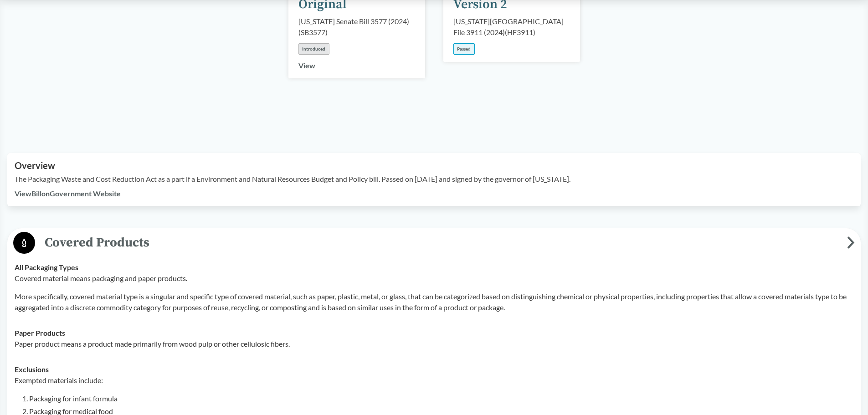  What do you see at coordinates (433, 380) in the screenshot?
I see `p: Exempted materials include:` at bounding box center [433, 380].